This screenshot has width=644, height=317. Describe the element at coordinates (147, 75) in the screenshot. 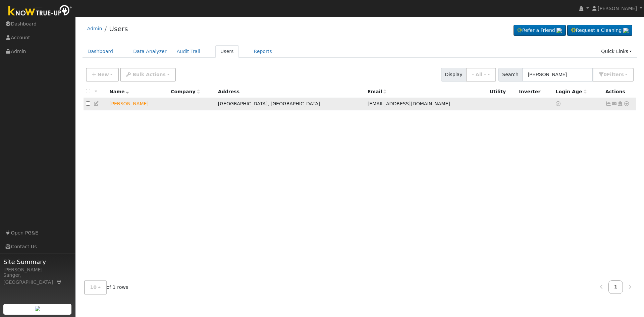

I see `button: Bulk Actions` at that location.